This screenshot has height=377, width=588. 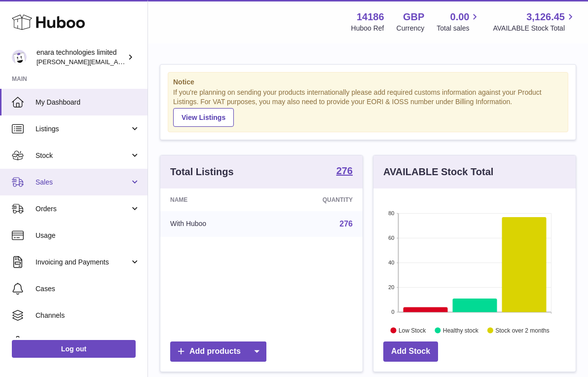 What do you see at coordinates (218, 351) in the screenshot?
I see `a: Add products` at bounding box center [218, 351].